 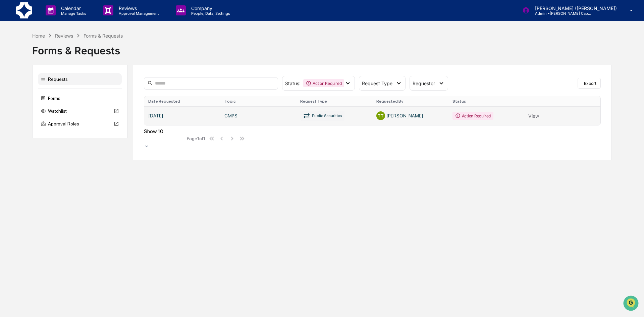 I want to click on span: Status :, so click(x=293, y=83).